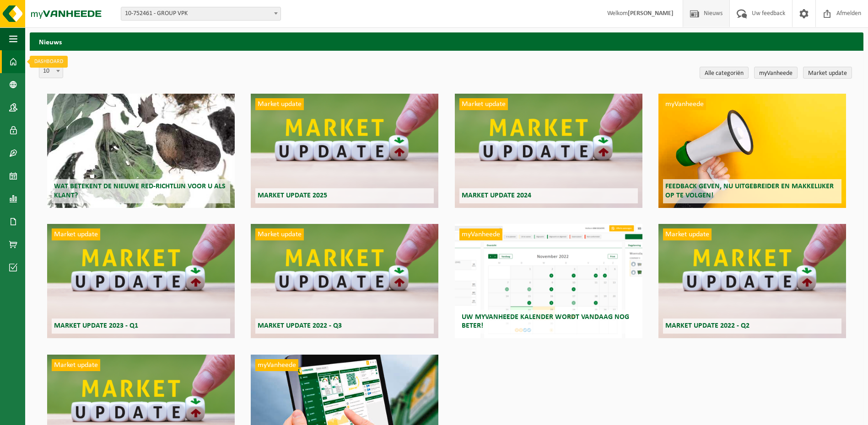 Image resolution: width=868 pixels, height=425 pixels. What do you see at coordinates (549, 281) in the screenshot?
I see `a: myVanheede Uw myVanheede kalender wordt vandaag nog beter!` at bounding box center [549, 281].